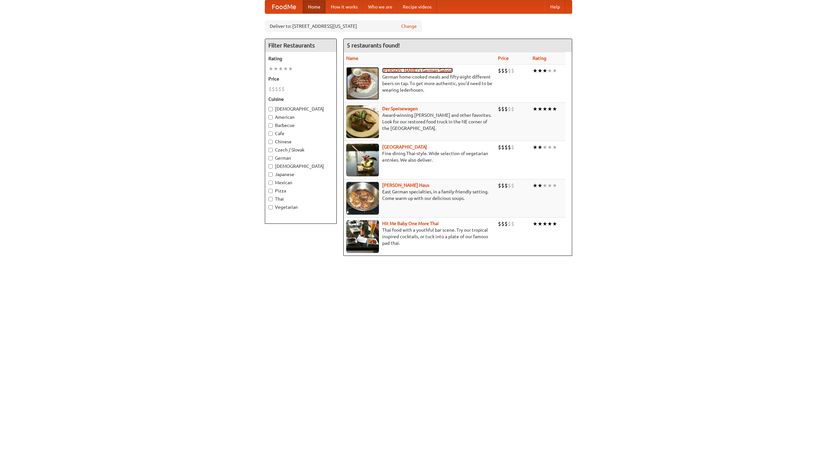 This screenshot has height=463, width=837. I want to click on p: Thai food with a youthful bar scene. Try our tropical inspired cocktails, or tuck into a plate of..., so click(419, 236).